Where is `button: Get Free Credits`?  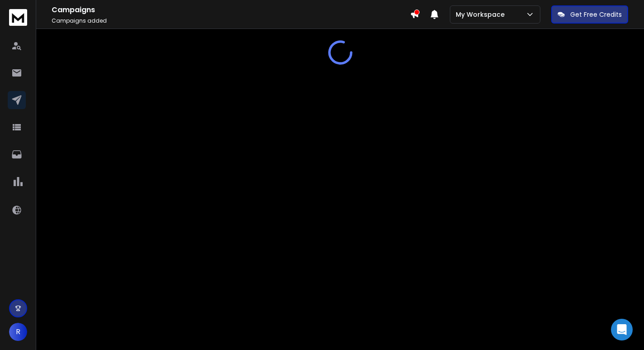
button: Get Free Credits is located at coordinates (590, 15).